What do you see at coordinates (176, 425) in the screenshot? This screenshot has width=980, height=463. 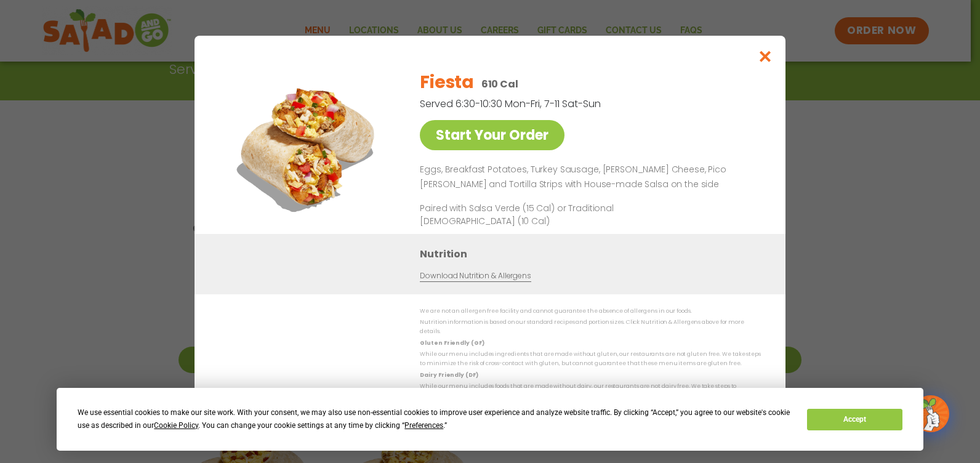 I see `span: Cookie Policy` at bounding box center [176, 425].